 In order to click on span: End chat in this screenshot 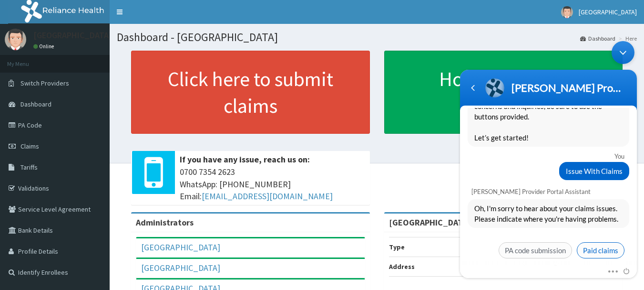, I will do `click(169, 234)`.